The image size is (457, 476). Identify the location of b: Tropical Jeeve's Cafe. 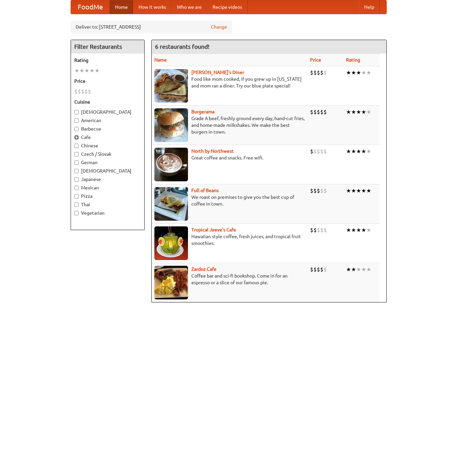
(213, 230).